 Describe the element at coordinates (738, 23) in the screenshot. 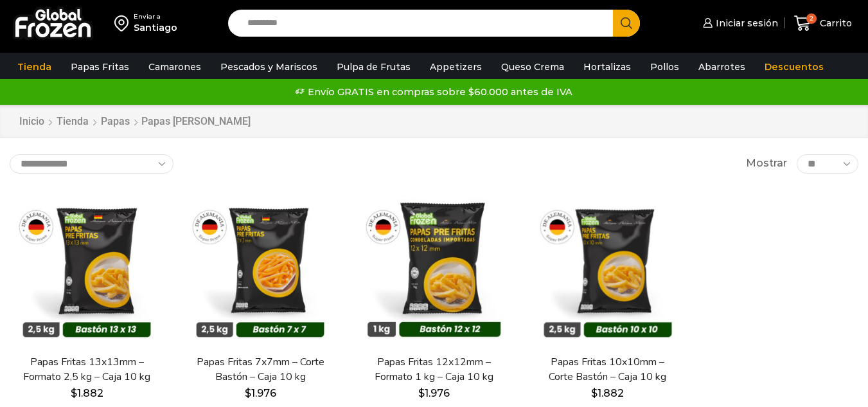

I see `a: Iniciar sesión` at that location.